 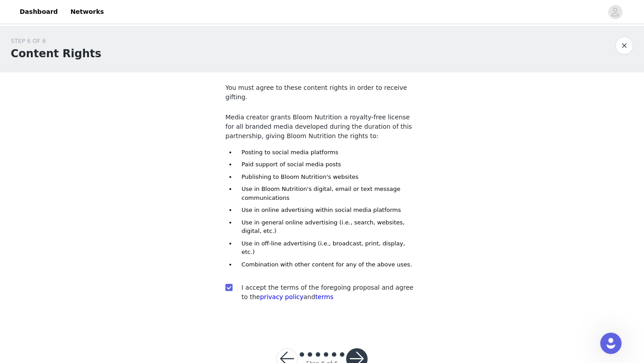 I want to click on li: Paid support of social media posts, so click(x=327, y=164).